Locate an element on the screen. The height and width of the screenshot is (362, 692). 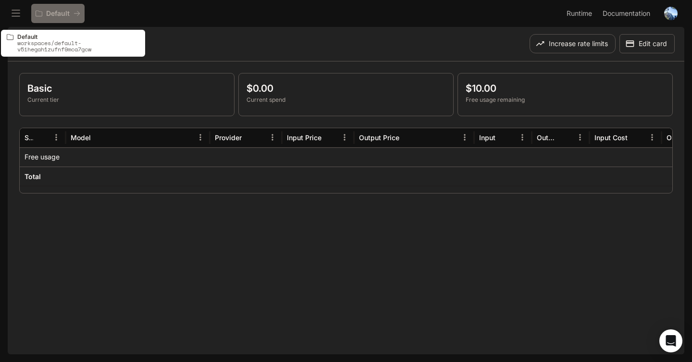
div: Output Price is located at coordinates (379, 137).